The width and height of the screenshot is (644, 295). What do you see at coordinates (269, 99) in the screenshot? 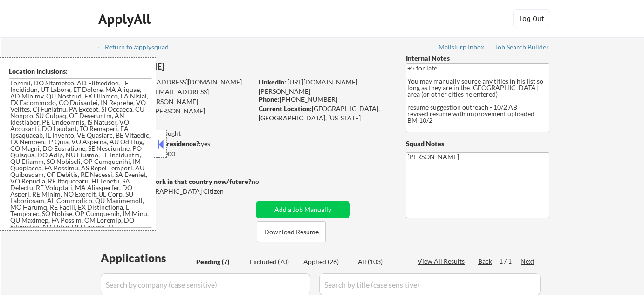
I see `strong: Phone:` at bounding box center [269, 99].